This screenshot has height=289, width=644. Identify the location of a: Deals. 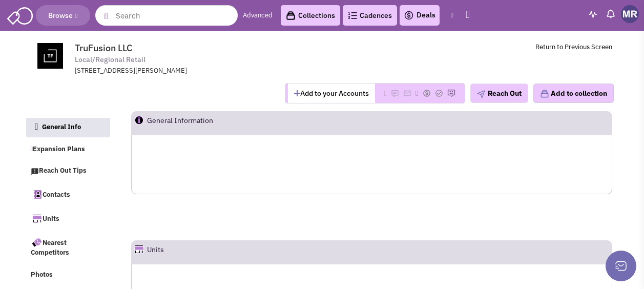
(420, 15).